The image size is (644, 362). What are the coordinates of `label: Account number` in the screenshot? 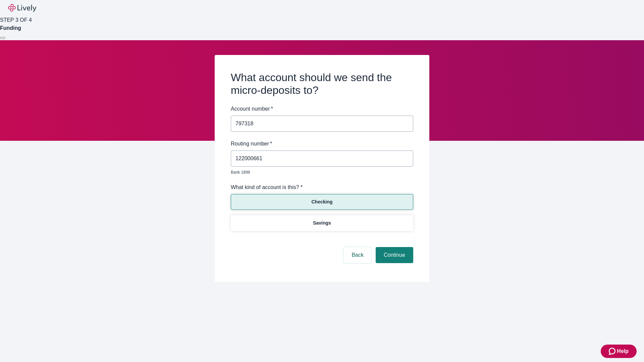 It's located at (252, 109).